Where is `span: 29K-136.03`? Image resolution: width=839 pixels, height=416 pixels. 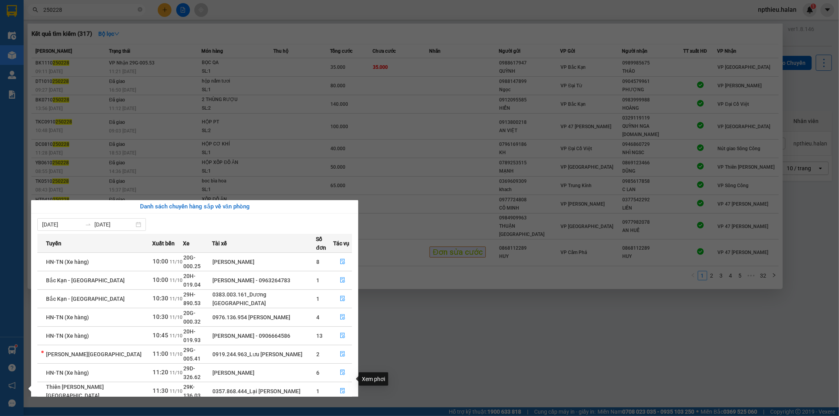
span: 29K-136.03 is located at coordinates (192, 391).